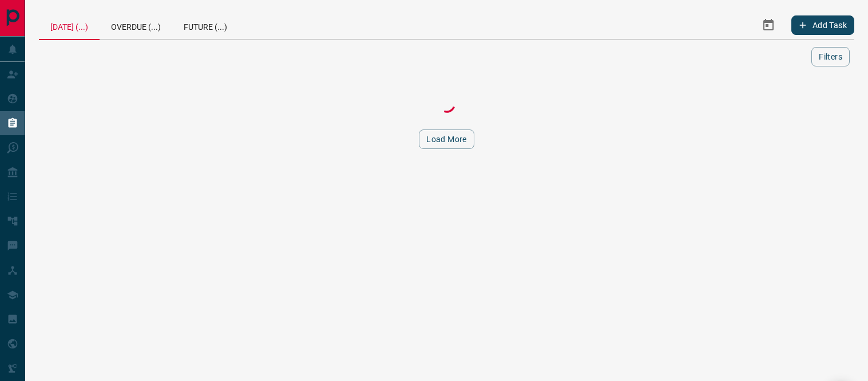 This screenshot has width=868, height=381. What do you see at coordinates (447, 104) in the screenshot?
I see `div: Loading` at bounding box center [447, 104].